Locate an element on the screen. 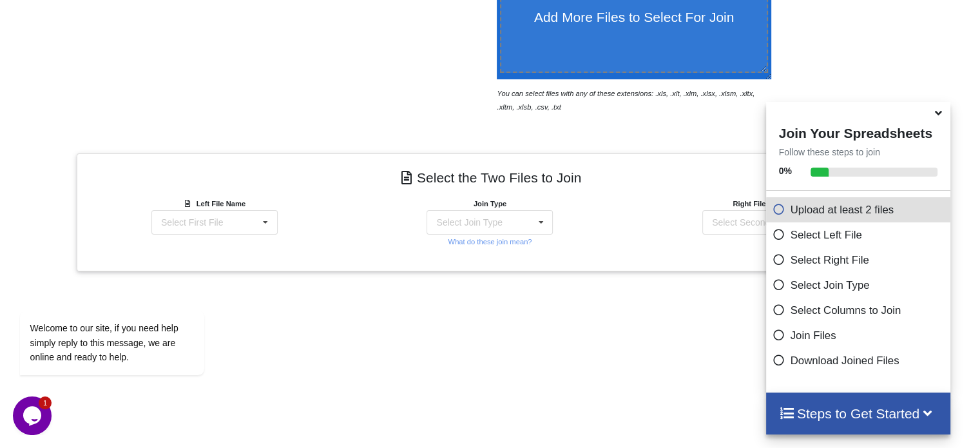  b: Right File Name is located at coordinates (765, 204).